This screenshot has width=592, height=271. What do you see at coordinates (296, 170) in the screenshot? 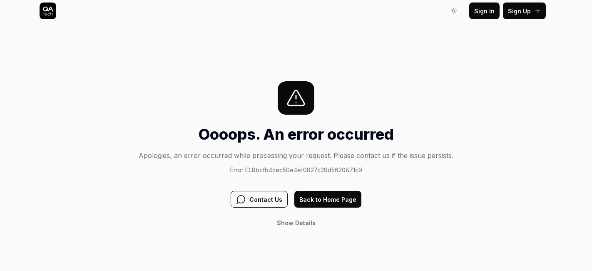
I see `p: Error ID: 8bcfb4cec50e4ef0827c39d5620871c9` at bounding box center [296, 170].